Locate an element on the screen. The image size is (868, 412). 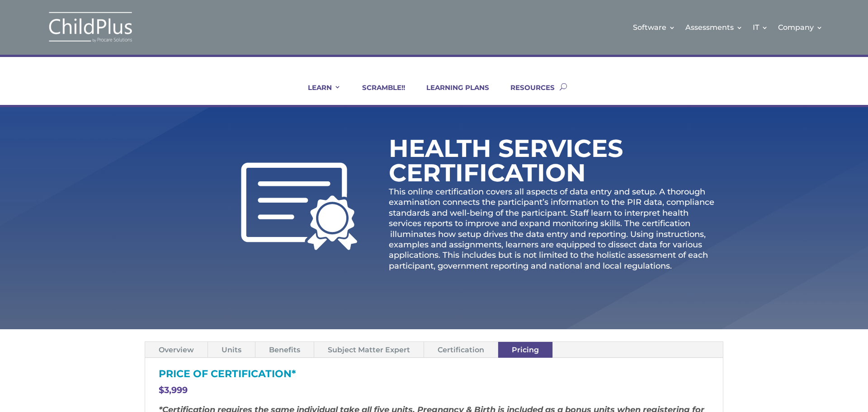
a: SCRAMBLE!! is located at coordinates (378, 94).